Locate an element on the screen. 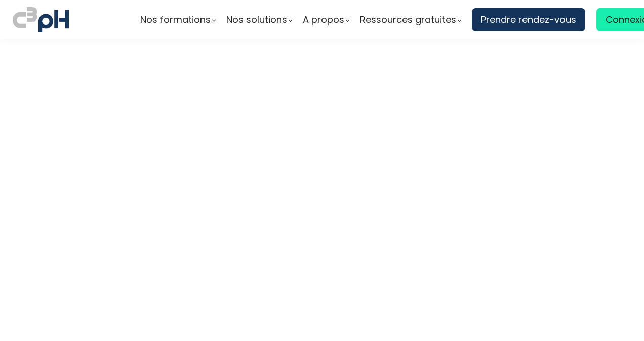  a: Prendre rendez-vous is located at coordinates (529, 20).